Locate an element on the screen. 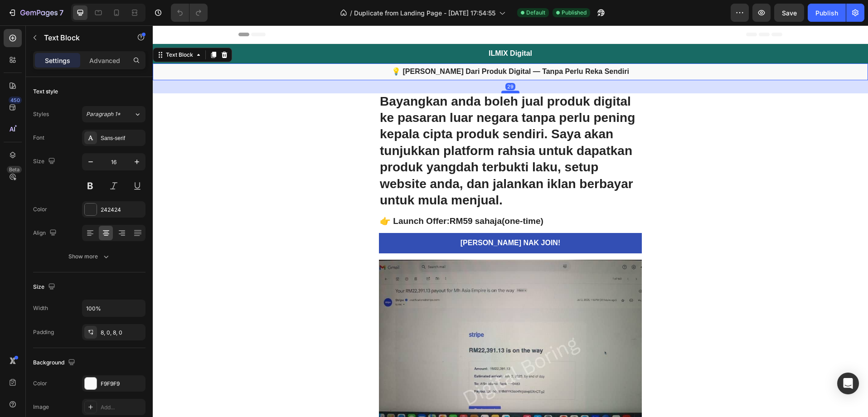  div: Padding is located at coordinates (44, 333).